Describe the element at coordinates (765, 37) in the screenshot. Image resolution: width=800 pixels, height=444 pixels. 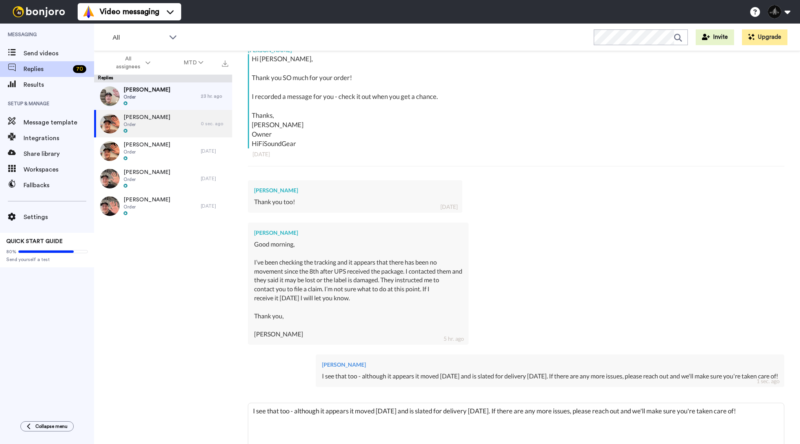
I see `button: Upgrade` at that location.